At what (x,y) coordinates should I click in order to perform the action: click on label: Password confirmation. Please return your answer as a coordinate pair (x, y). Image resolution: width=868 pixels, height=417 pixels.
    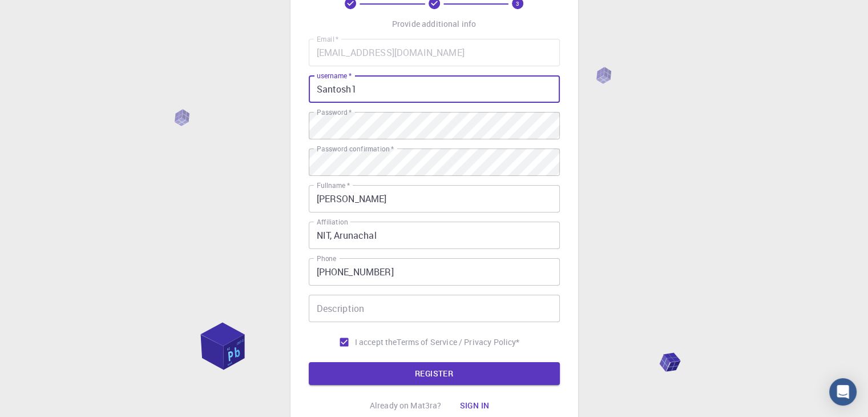
    Looking at the image, I should click on (355, 148).